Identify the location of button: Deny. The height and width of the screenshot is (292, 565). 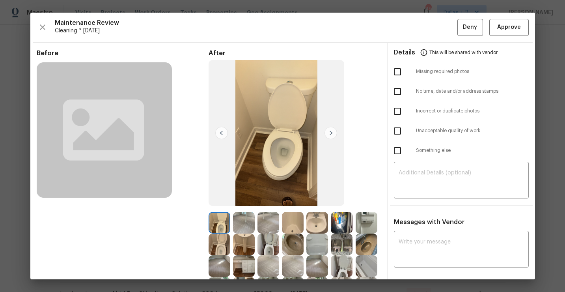
(470, 27).